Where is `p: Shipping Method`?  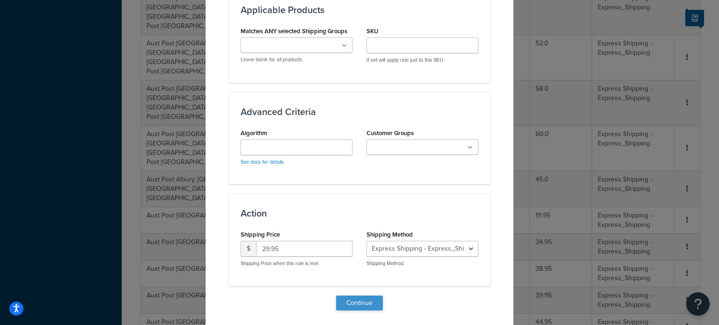
p: Shipping Method is located at coordinates (422, 264).